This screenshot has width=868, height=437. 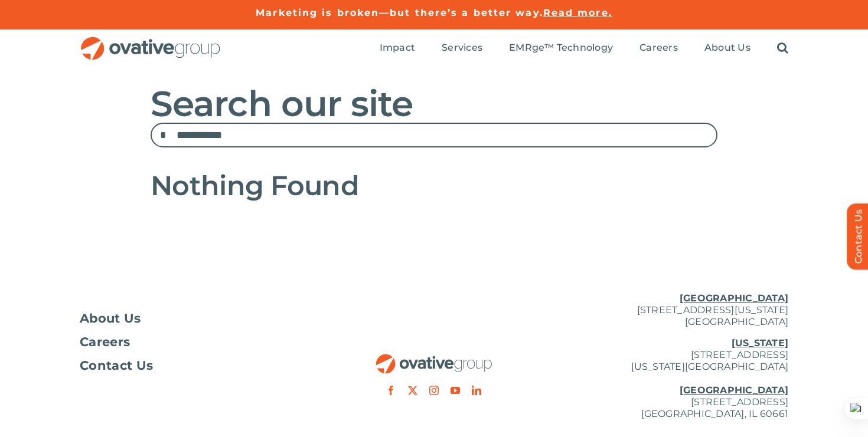 What do you see at coordinates (391, 391) in the screenshot?
I see `a: facebook` at bounding box center [391, 391].